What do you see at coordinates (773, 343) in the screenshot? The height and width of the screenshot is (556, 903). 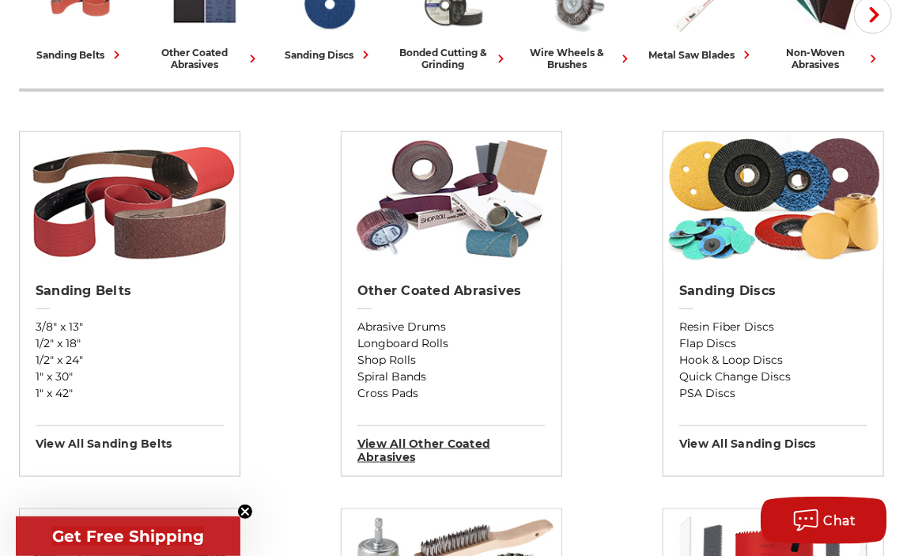 I see `a: Flap Discs` at bounding box center [773, 343].